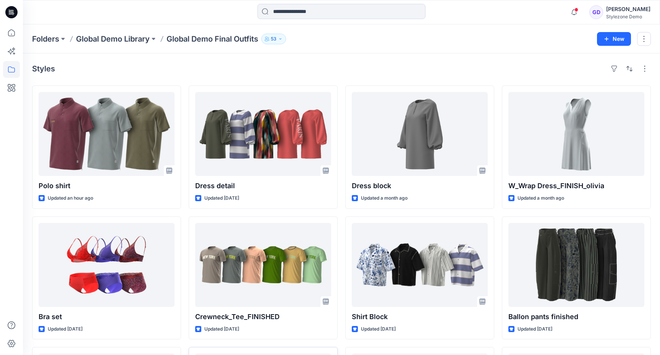 The height and width of the screenshot is (355, 660). What do you see at coordinates (113, 39) in the screenshot?
I see `p: Global Demo Library` at bounding box center [113, 39].